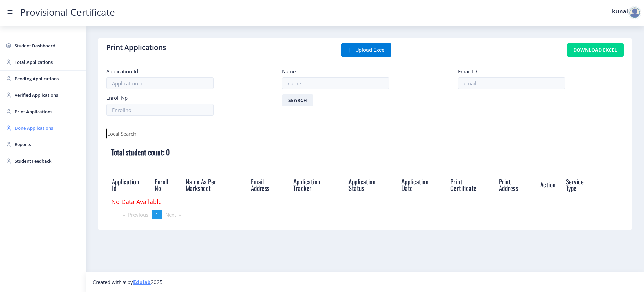 The width and height of the screenshot is (644, 292). I want to click on input: Local Search, so click(208, 133).